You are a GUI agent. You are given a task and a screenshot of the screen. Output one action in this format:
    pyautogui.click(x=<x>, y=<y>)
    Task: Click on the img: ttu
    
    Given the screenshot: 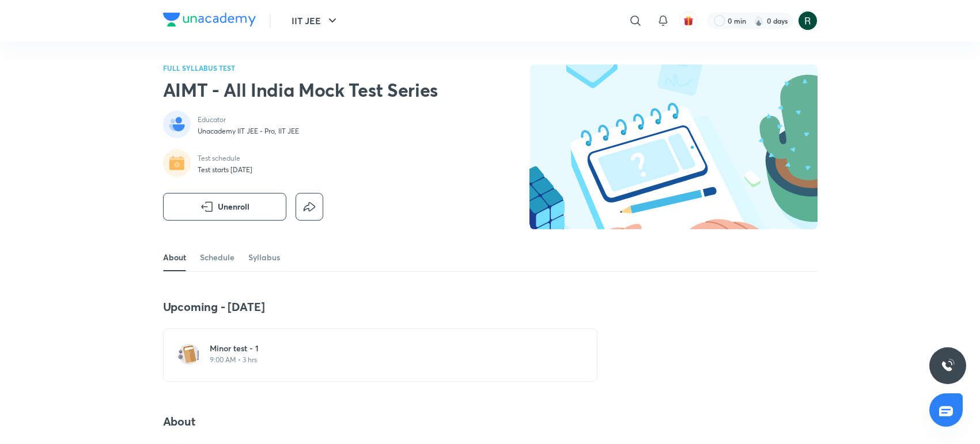 What is the action you would take?
    pyautogui.click(x=948, y=366)
    